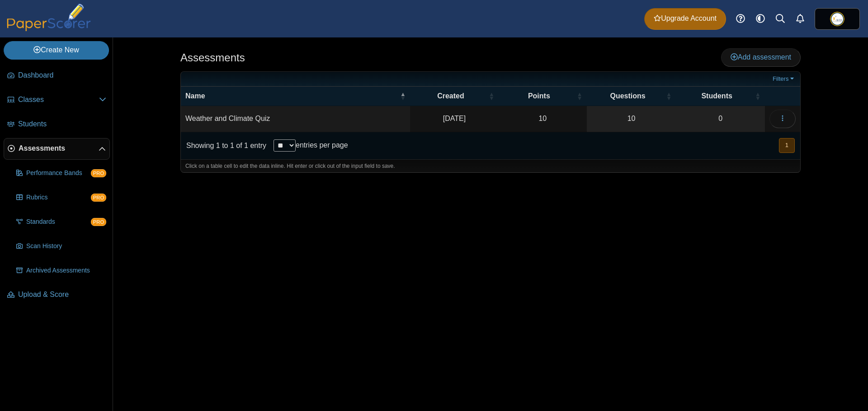 The width and height of the screenshot is (868, 411). Describe the element at coordinates (321, 145) in the screenshot. I see `label: entries per page` at that location.